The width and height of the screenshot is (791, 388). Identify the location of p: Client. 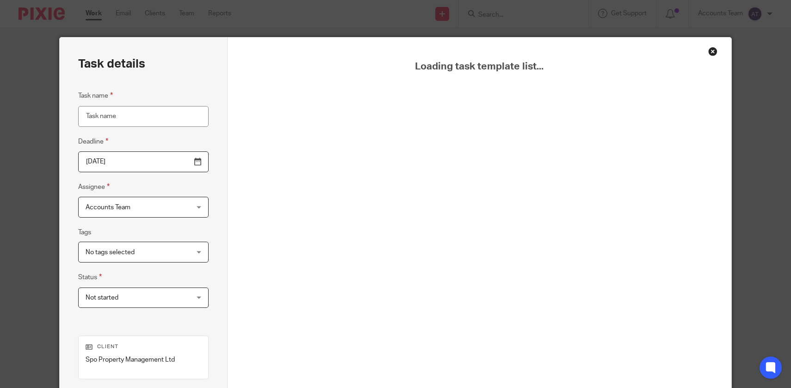
(143, 346).